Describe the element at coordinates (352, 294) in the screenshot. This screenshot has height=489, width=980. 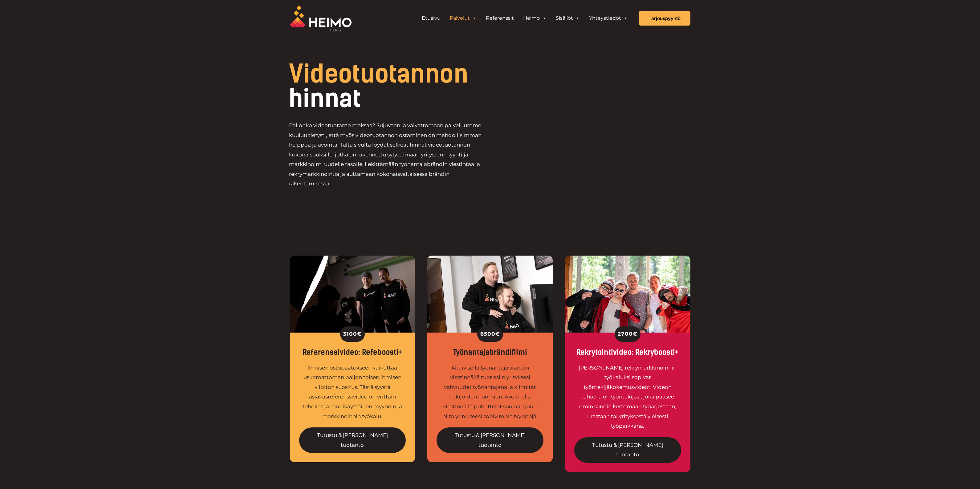
I see `img: Referenssivideo on myynnin työkalu.` at that location.